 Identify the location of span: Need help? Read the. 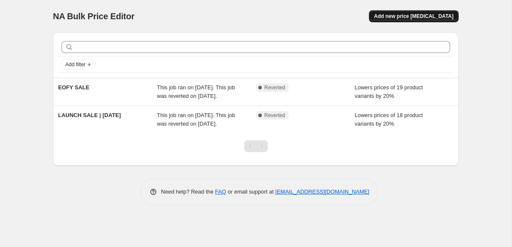
(188, 191).